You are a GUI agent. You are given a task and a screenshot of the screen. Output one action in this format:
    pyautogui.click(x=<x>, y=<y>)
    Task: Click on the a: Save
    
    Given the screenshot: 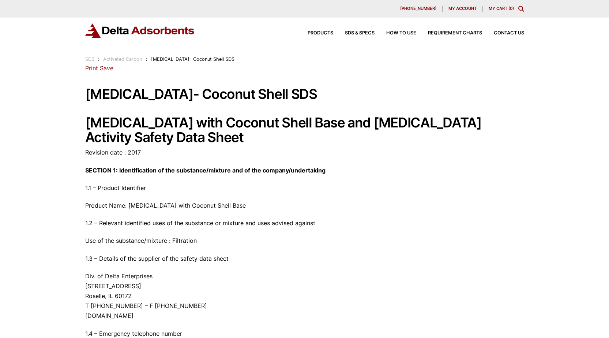 What is the action you would take?
    pyautogui.click(x=107, y=68)
    